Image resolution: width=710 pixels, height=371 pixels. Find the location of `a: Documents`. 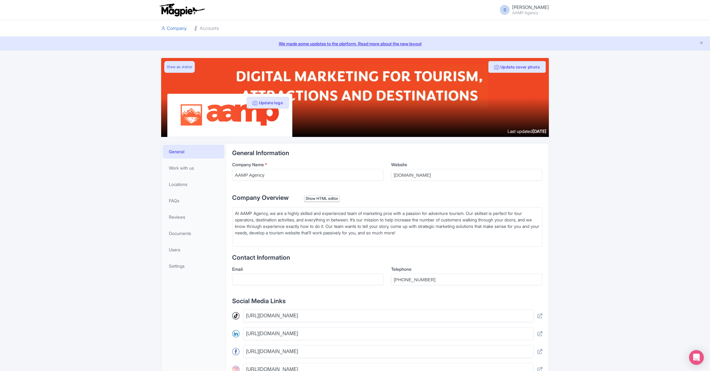

a: Documents is located at coordinates (194, 233).